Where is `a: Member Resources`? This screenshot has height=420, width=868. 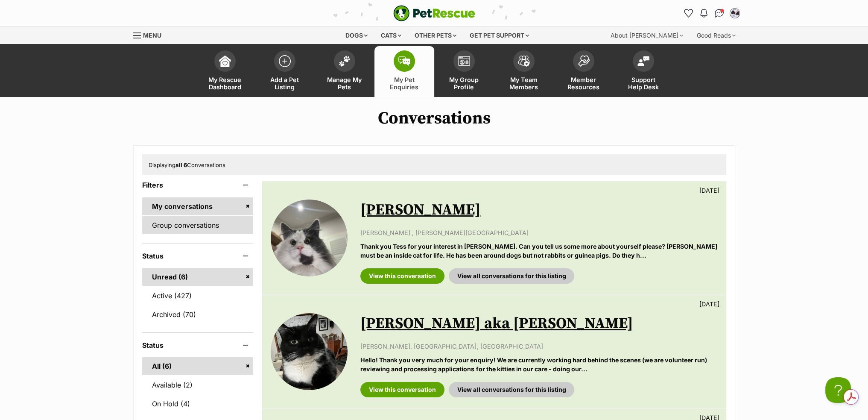
a: Member Resources is located at coordinates (583, 71).